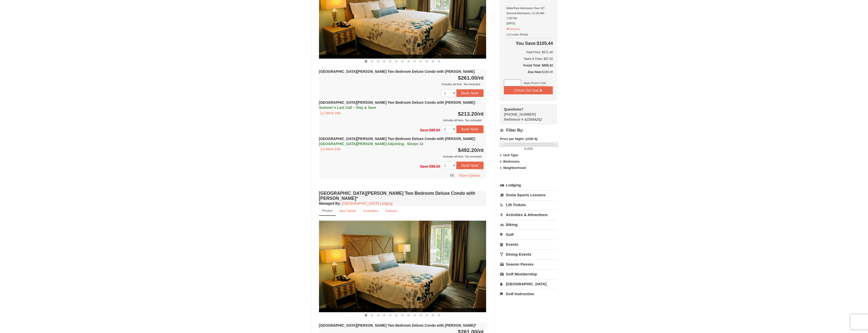  What do you see at coordinates (528, 59) in the screenshot?
I see `div: Taxes & Fees: $87.92` at bounding box center [528, 59].